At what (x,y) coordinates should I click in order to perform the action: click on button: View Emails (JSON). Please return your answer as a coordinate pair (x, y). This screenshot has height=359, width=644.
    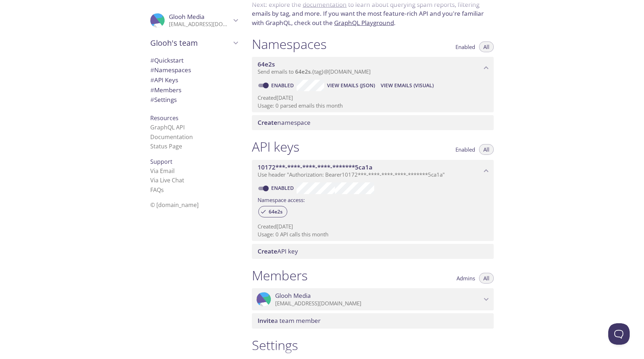
    Looking at the image, I should click on (351, 86).